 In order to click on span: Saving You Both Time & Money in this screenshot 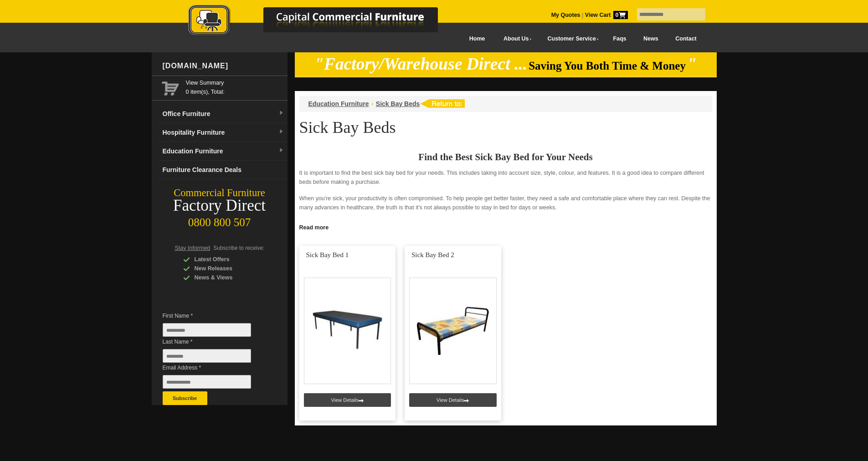, I will do `click(608, 65)`.